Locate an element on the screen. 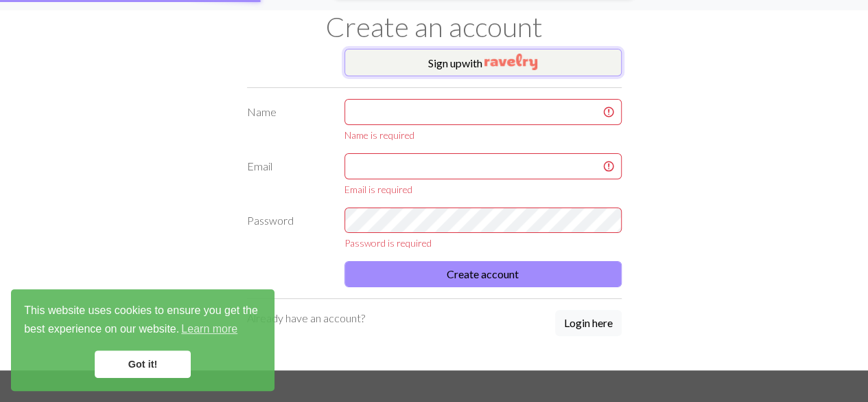 This screenshot has width=868, height=402. div: Email is required is located at coordinates (483, 189).